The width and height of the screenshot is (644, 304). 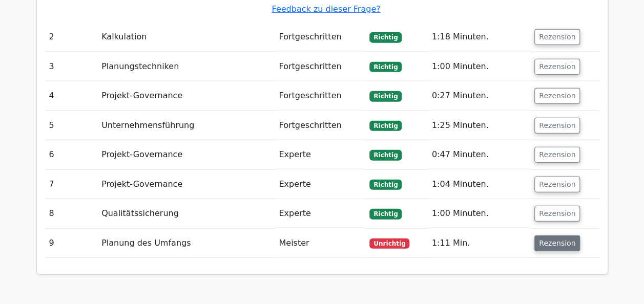 I want to click on td: 3, so click(x=71, y=66).